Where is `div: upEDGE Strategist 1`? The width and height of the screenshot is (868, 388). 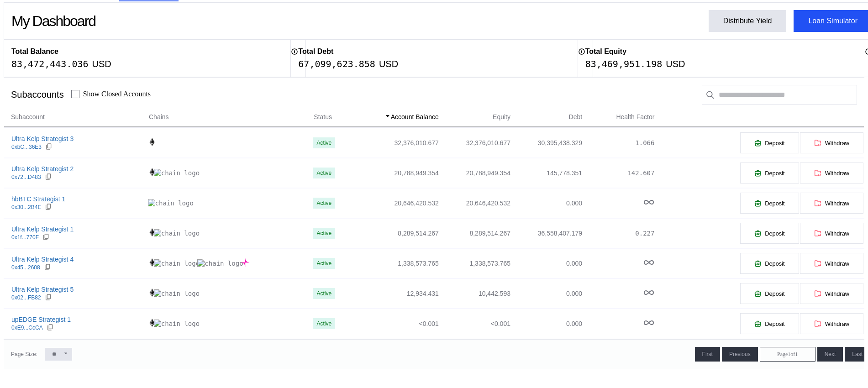
div: upEDGE Strategist 1 is located at coordinates (41, 320).